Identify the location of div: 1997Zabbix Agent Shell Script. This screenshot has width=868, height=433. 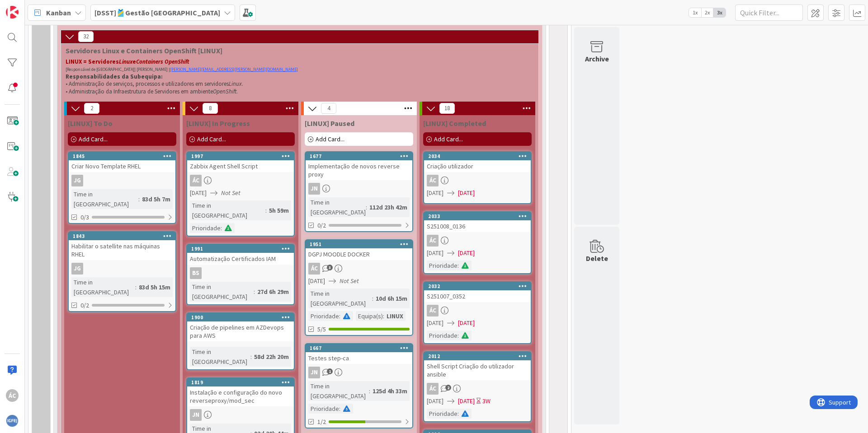
(241, 162).